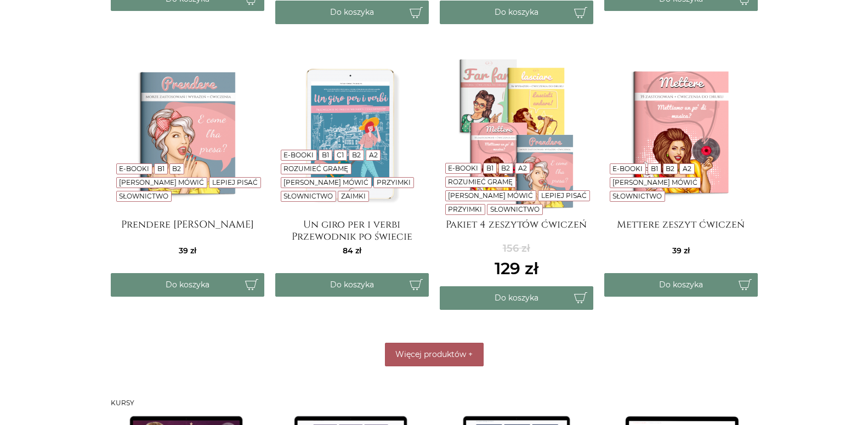 The height and width of the screenshot is (425, 868). What do you see at coordinates (352, 250) in the screenshot?
I see `span: 84` at bounding box center [352, 250].